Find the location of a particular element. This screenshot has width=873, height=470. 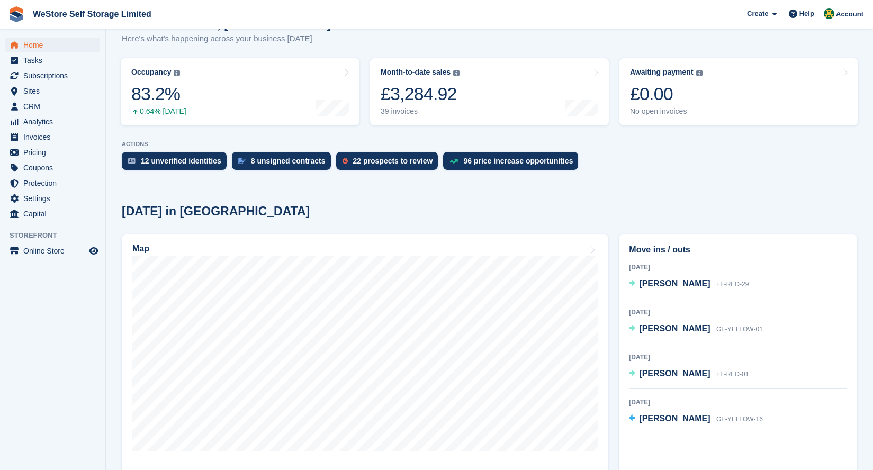

a: 8 unsigned contracts is located at coordinates (284, 164).